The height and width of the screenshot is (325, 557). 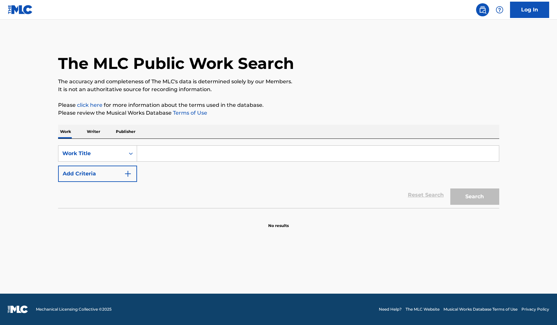 I want to click on img: logo, so click(x=18, y=309).